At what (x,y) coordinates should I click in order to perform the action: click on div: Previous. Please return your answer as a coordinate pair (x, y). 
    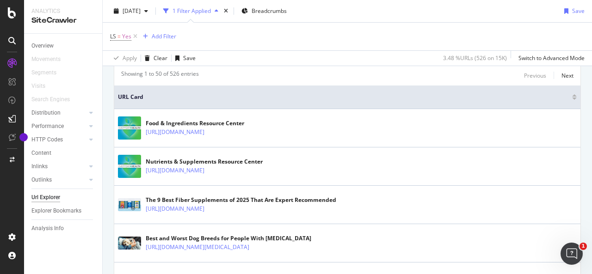
    Looking at the image, I should click on (535, 75).